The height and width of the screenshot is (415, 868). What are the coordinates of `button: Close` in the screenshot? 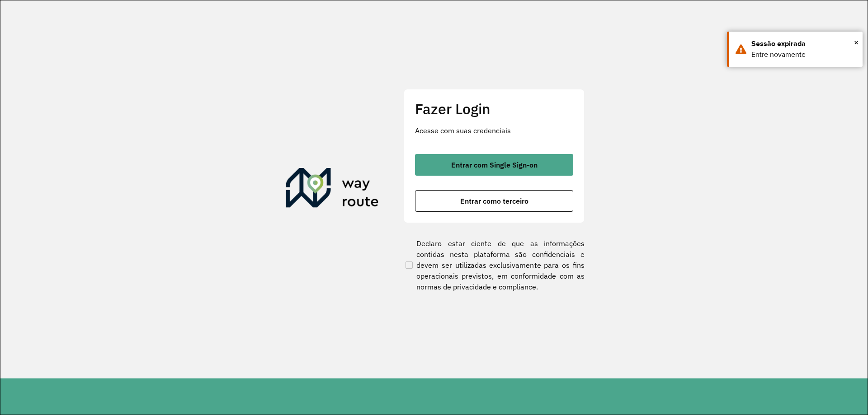 It's located at (856, 42).